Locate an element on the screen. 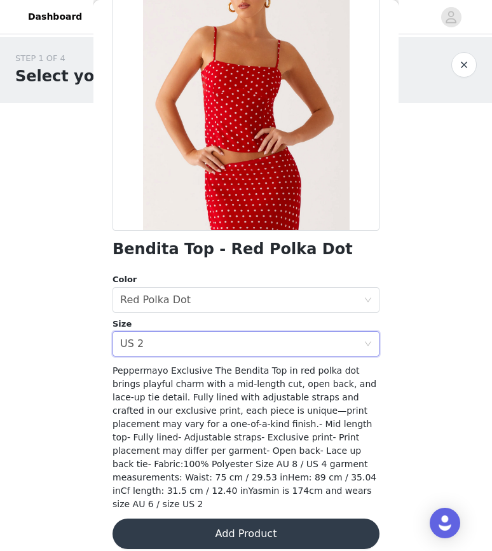 Image resolution: width=492 pixels, height=551 pixels. div: STEP 1 OF 4 is located at coordinates (95, 58).